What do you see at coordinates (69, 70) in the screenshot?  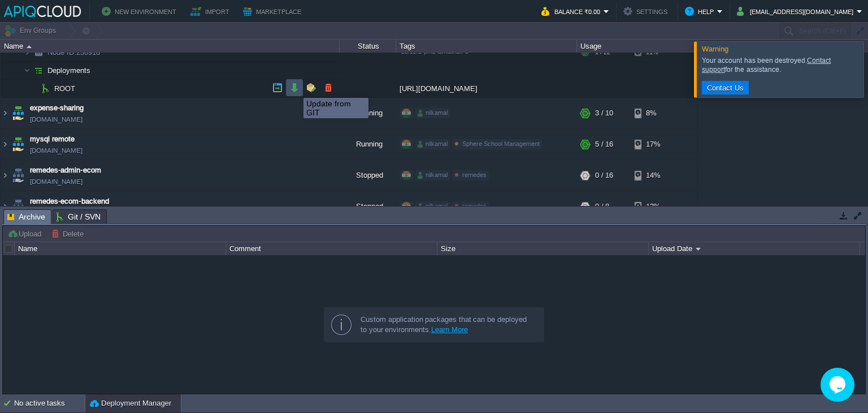 I see `a: Deployments` at bounding box center [69, 70].